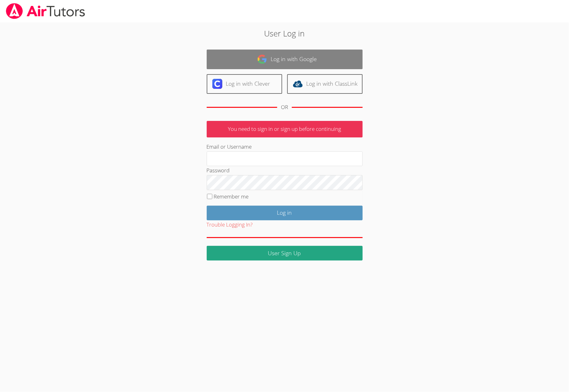  What do you see at coordinates (284, 254) in the screenshot?
I see `a: User Sign Up` at bounding box center [284, 254].